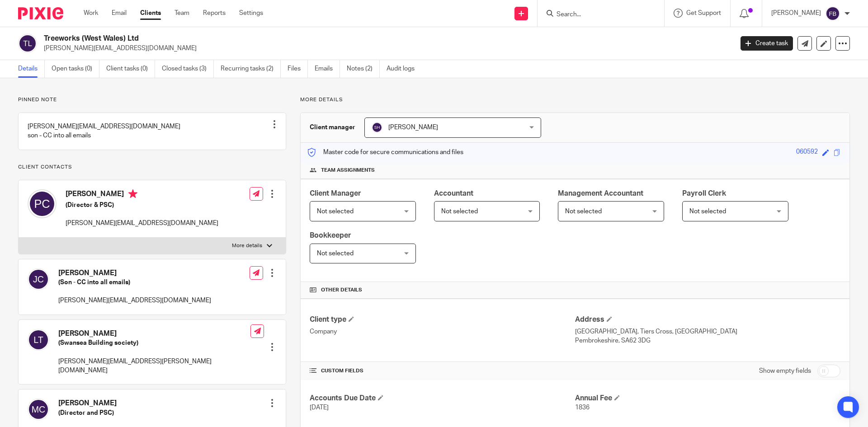 The width and height of the screenshot is (868, 427). Describe the element at coordinates (119, 13) in the screenshot. I see `a: Email` at that location.